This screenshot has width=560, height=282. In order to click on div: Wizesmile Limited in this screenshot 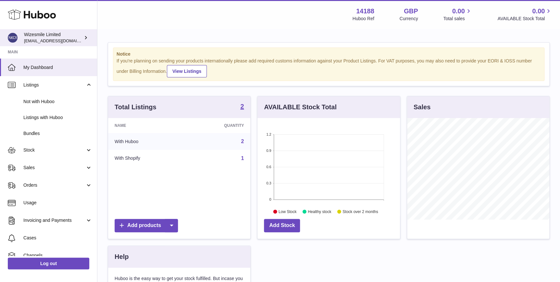, I will do `click(53, 38)`.